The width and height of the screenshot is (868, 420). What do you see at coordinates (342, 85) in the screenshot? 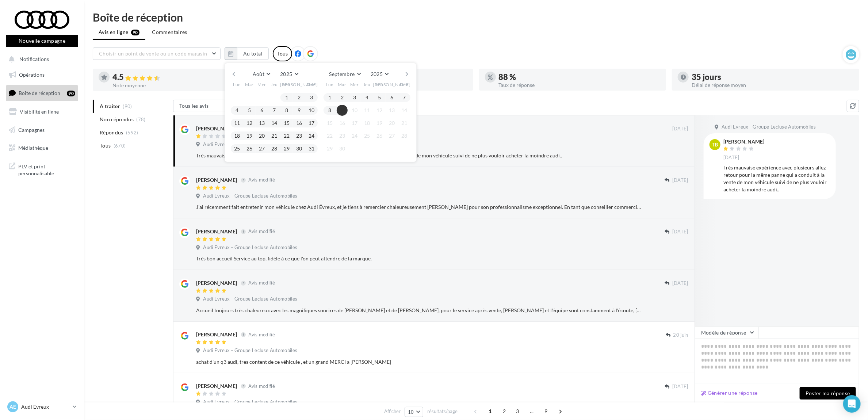
I see `span: Mar` at bounding box center [342, 85].